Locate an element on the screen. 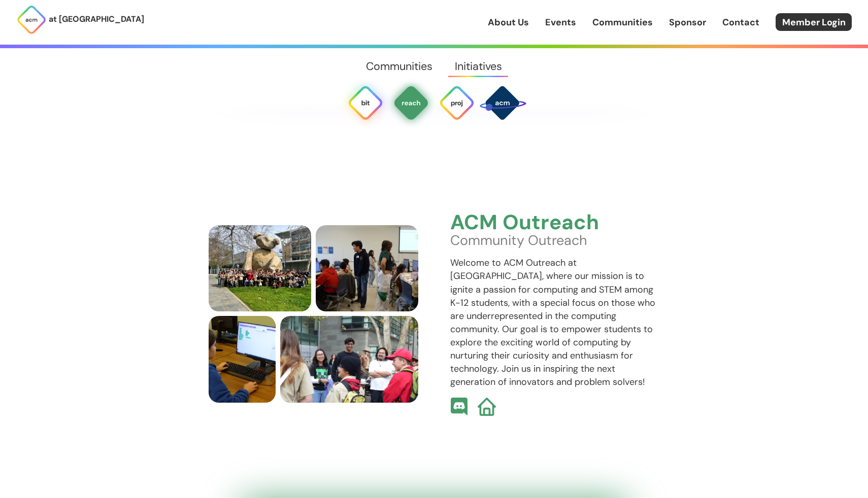 Image resolution: width=868 pixels, height=498 pixels. img: a child studiously considers whether to leave Scratch with their project changes unsaved is located at coordinates (242, 359).